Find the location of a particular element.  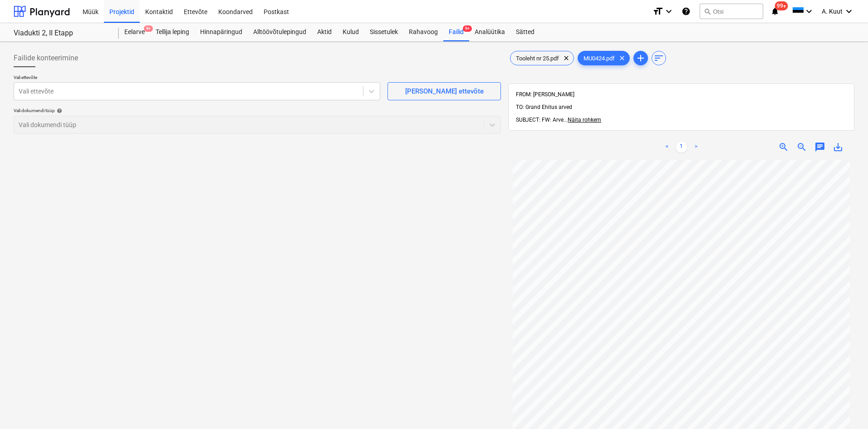

div: MU0424.pdf is located at coordinates (603, 58).